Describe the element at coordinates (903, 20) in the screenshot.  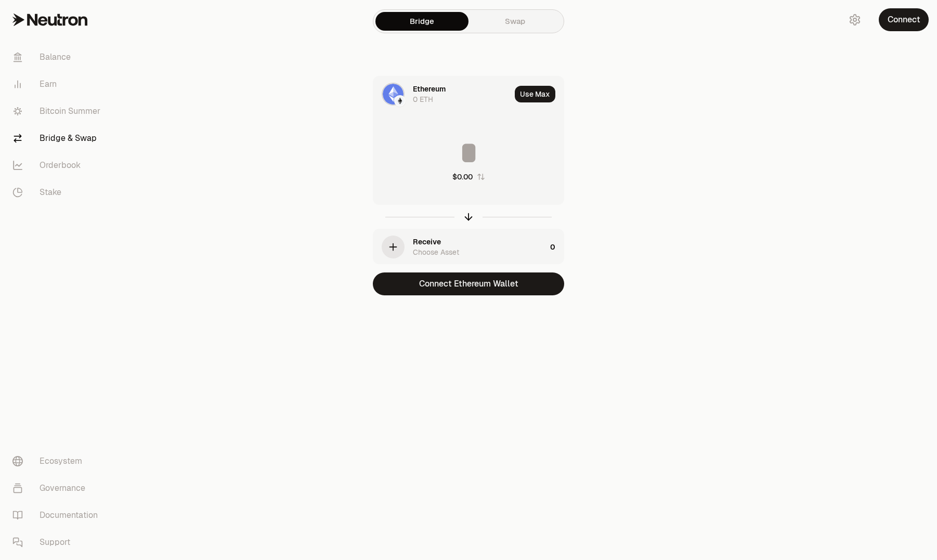
I see `button: Connect` at that location.